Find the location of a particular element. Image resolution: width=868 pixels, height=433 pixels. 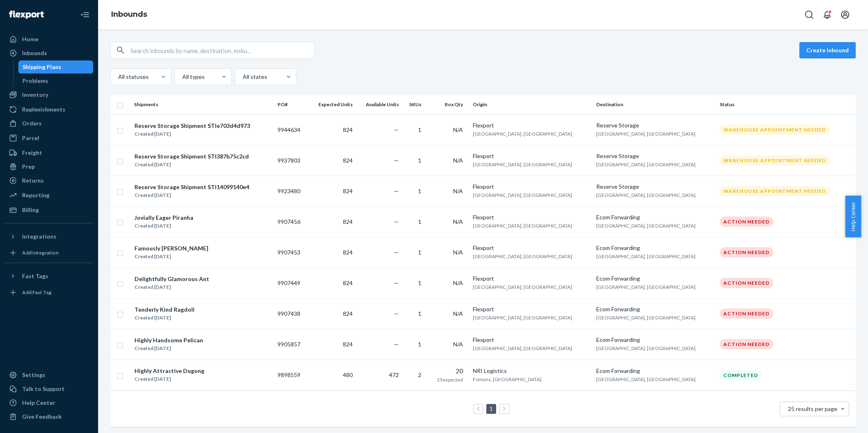

div: Shipping Plans is located at coordinates (42, 67).